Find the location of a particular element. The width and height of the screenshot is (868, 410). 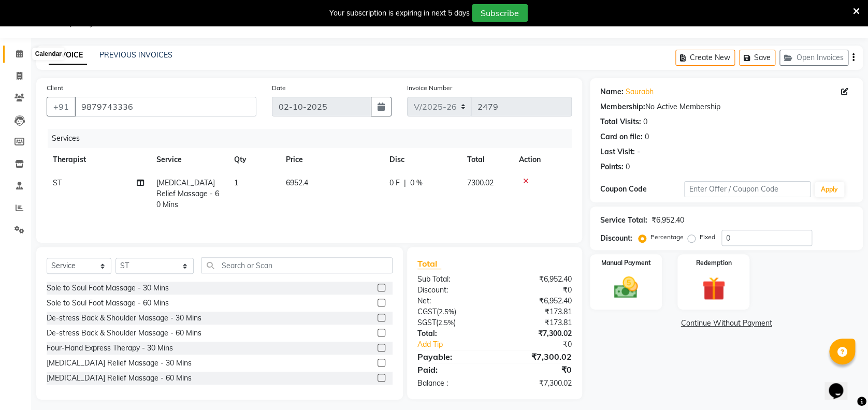

div: Service Total: is located at coordinates (624, 220).